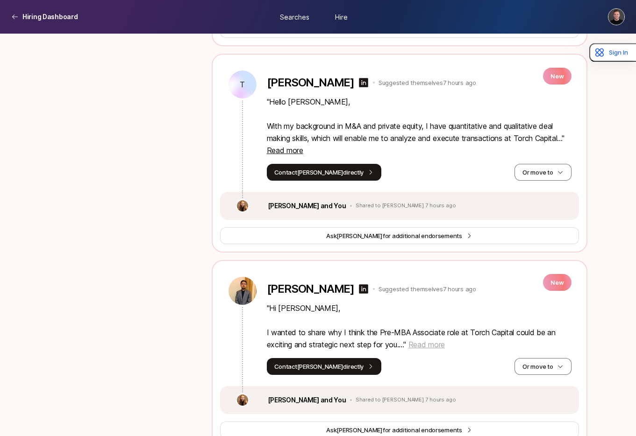 The height and width of the screenshot is (436, 636). I want to click on a: Hire, so click(342, 16).